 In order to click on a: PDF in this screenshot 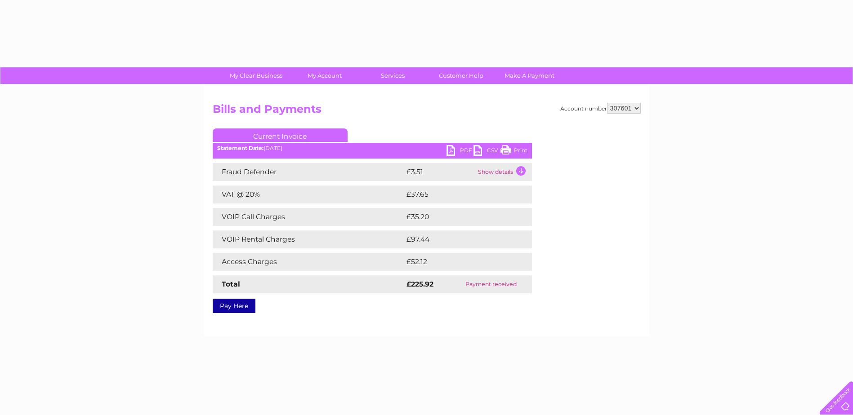, I will do `click(460, 152)`.